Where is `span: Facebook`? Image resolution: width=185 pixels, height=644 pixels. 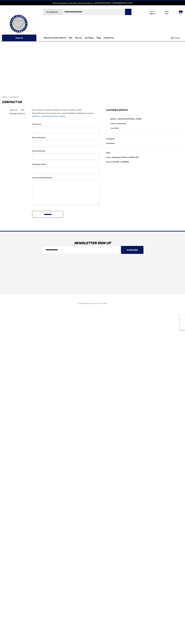 span: Facebook is located at coordinates (110, 143).